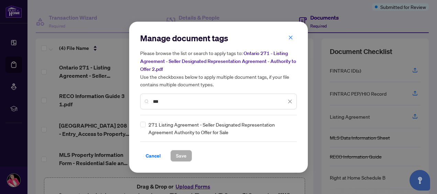  I want to click on button: Open asap, so click(420, 180).